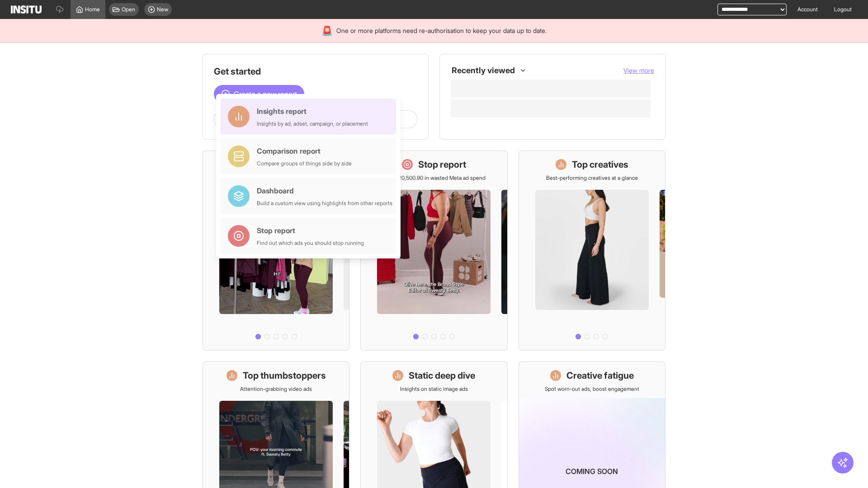 This screenshot has width=868, height=488. What do you see at coordinates (92, 9) in the screenshot?
I see `span: Home` at bounding box center [92, 9].